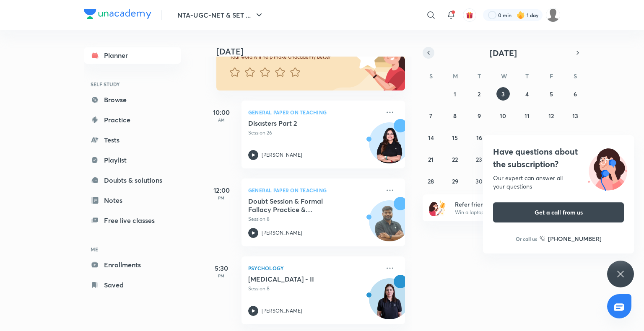 This screenshot has width=644, height=331. I want to click on abbr: September 6, 2025, so click(575, 94).